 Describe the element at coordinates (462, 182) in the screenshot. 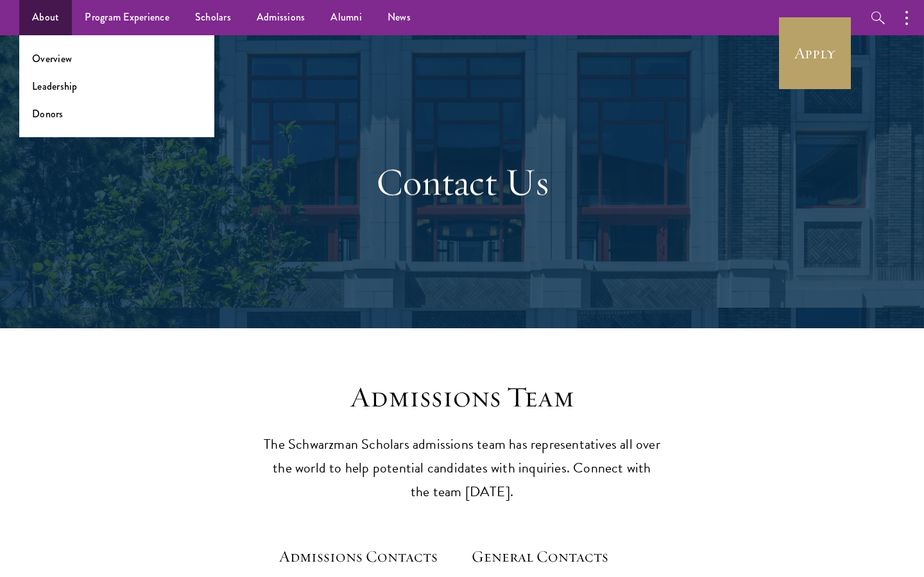

I see `h1: Contact Us` at that location.